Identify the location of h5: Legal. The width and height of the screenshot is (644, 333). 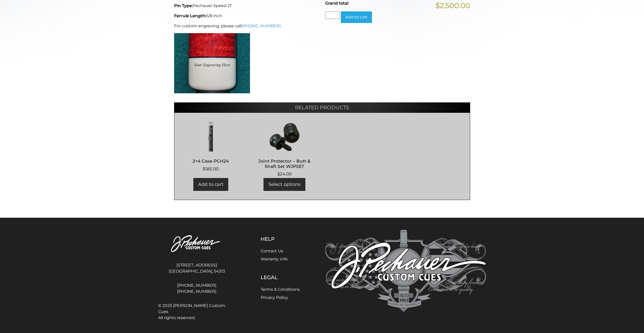
(280, 277).